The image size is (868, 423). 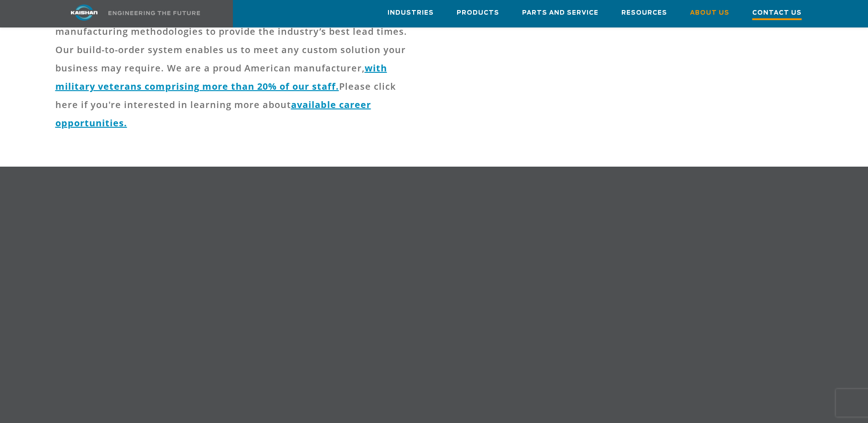 What do you see at coordinates (776, 14) in the screenshot?
I see `a: Contact Us` at bounding box center [776, 14].